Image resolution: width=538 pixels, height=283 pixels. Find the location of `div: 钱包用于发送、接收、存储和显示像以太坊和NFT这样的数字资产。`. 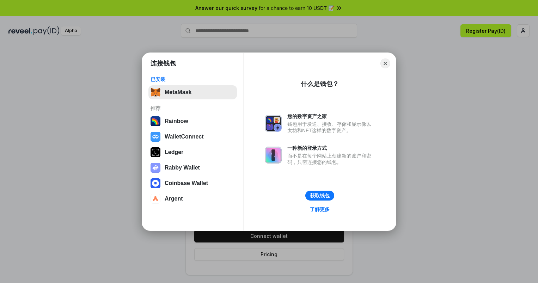

div: 钱包用于发送、接收、存储和显示像以太坊和NFT这样的数字资产。 is located at coordinates (331, 127).